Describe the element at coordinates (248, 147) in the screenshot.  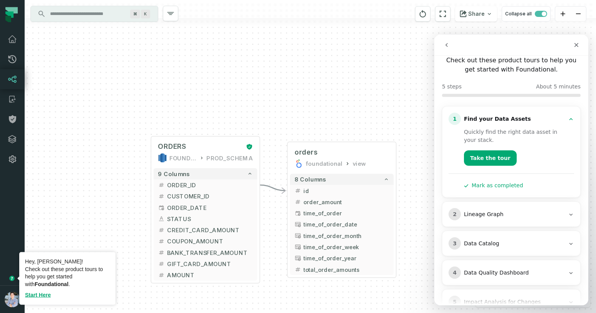
I see `div: Certified` at that location.